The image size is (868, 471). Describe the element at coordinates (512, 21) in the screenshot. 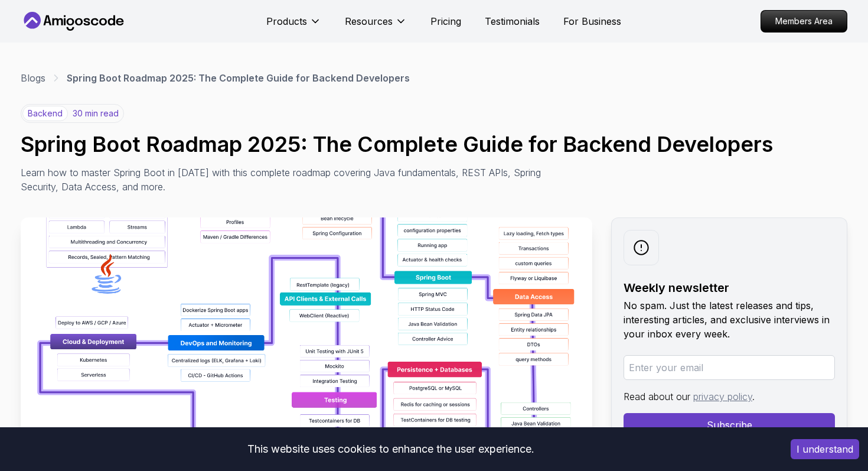

I see `p: Testimonials` at that location.